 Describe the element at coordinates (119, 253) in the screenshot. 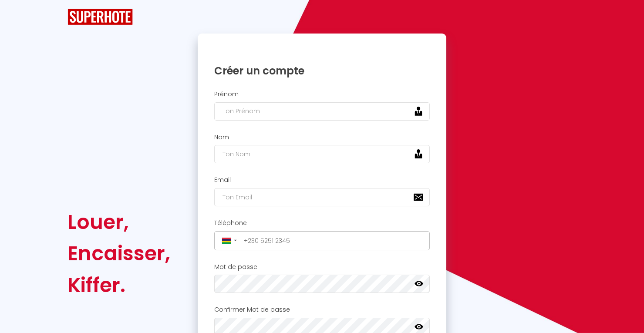

I see `div: Encaisser,` at that location.